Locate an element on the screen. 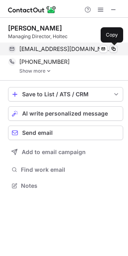 This screenshot has width=128, height=256. div: Managing Director, Holtec is located at coordinates (65, 37).